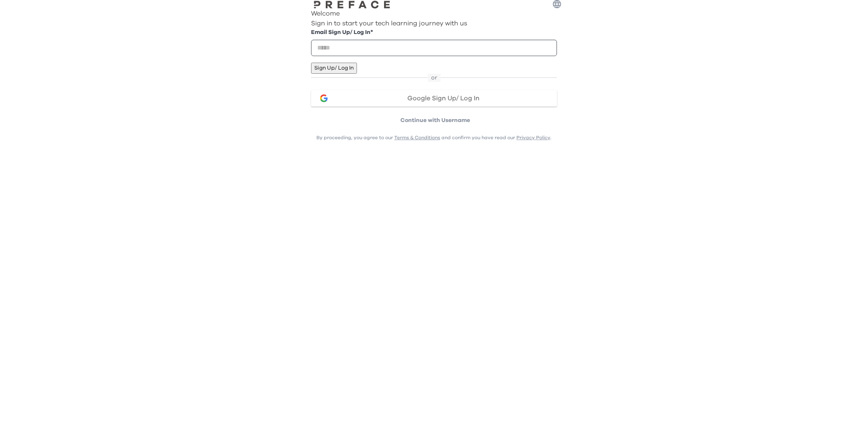 This screenshot has width=868, height=434. I want to click on span: or, so click(434, 78).